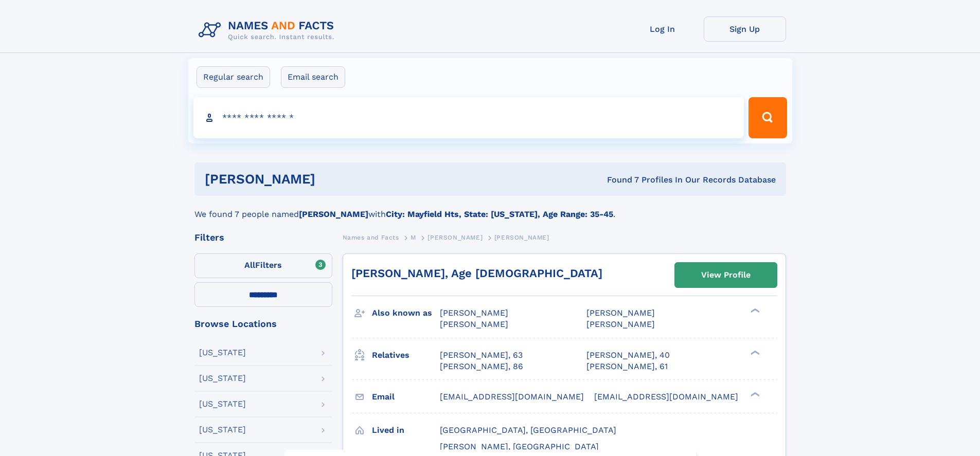 Image resolution: width=980 pixels, height=456 pixels. What do you see at coordinates (406, 356) in the screenshot?
I see `h3: Relatives` at bounding box center [406, 356].